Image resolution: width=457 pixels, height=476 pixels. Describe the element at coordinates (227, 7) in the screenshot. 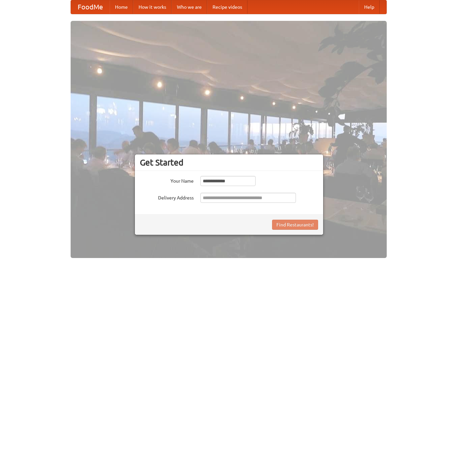

I see `a: Recipe videos` at that location.